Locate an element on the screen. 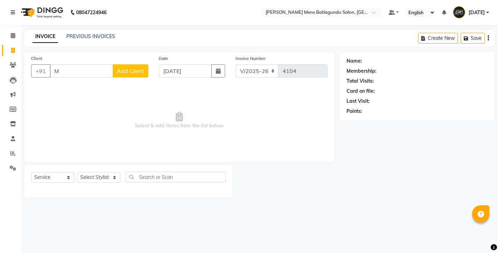 The image size is (498, 253). span: Select & add items from the list below is located at coordinates (179, 120).